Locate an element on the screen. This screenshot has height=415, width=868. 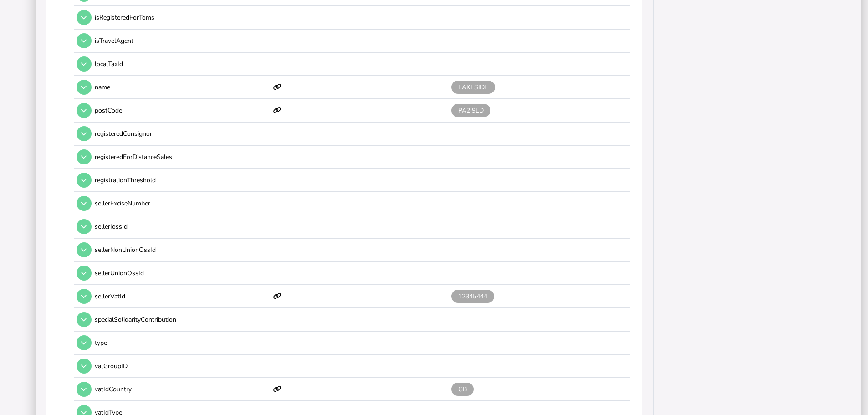
span: LAKESIDE is located at coordinates (473, 87).